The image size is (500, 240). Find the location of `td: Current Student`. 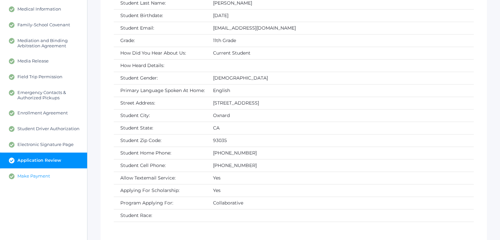

td: Current Student is located at coordinates (340, 53).